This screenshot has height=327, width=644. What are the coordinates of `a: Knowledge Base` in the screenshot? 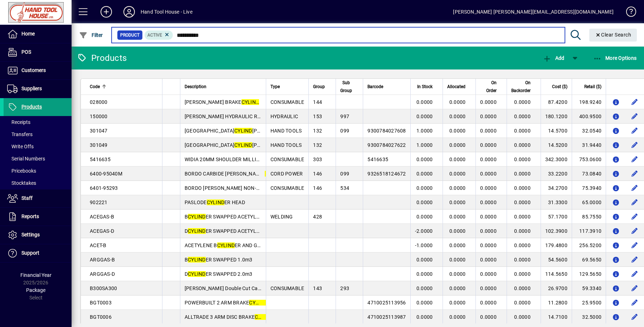 It's located at (628, 13).